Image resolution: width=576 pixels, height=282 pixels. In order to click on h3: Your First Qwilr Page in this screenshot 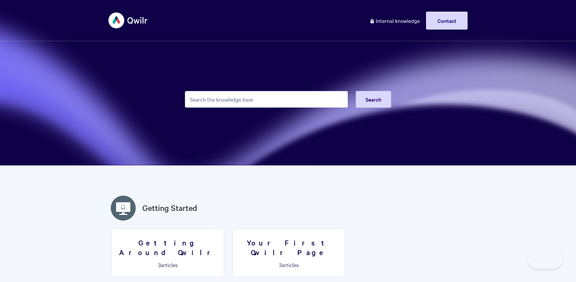, I will do `click(289, 247)`.